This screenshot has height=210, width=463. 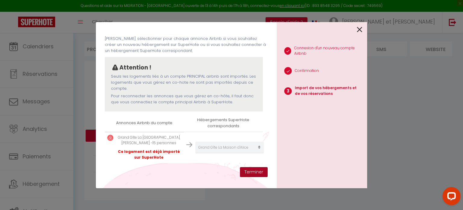 What do you see at coordinates (184, 82) in the screenshot?
I see `p: Seuls les logements liés à un compte PRINCIPAL airbnb sont importés. Les logements que vous gérez...` at bounding box center [184, 82].